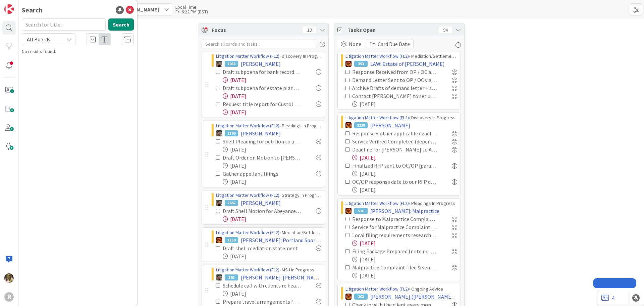 This screenshot has height=306, width=644. Describe the element at coordinates (269, 195) in the screenshot. I see `div: › Strategy In Progress` at that location.